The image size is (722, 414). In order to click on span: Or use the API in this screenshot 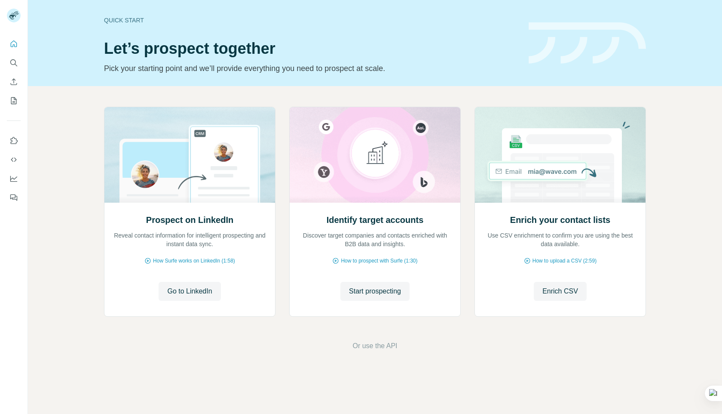, I will do `click(375, 346)`.